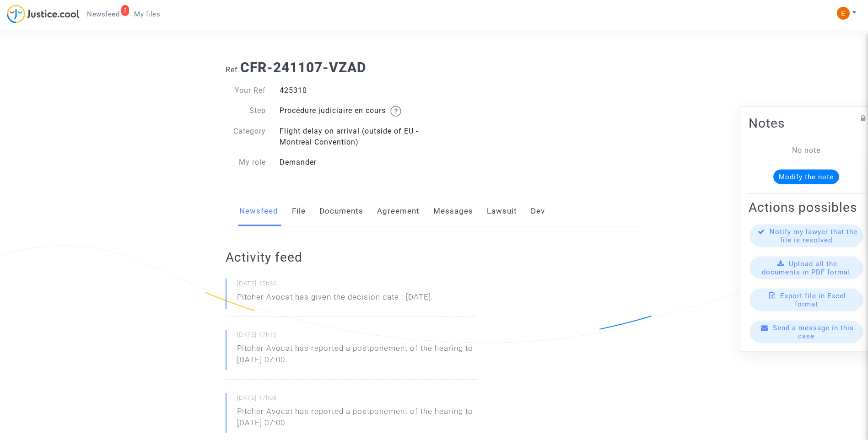 The width and height of the screenshot is (868, 440). I want to click on div: Flight delay on arrival (outside of EU - Montreal Convention), so click(353, 137).